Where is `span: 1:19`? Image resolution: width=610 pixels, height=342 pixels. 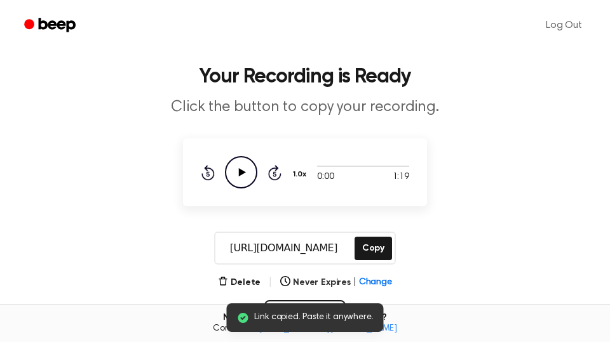 span: 1:19 is located at coordinates (401, 177).